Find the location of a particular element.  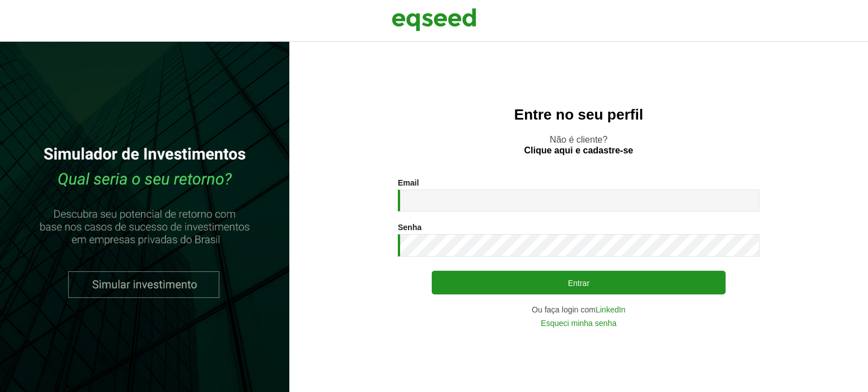

label: Email is located at coordinates (408, 183).